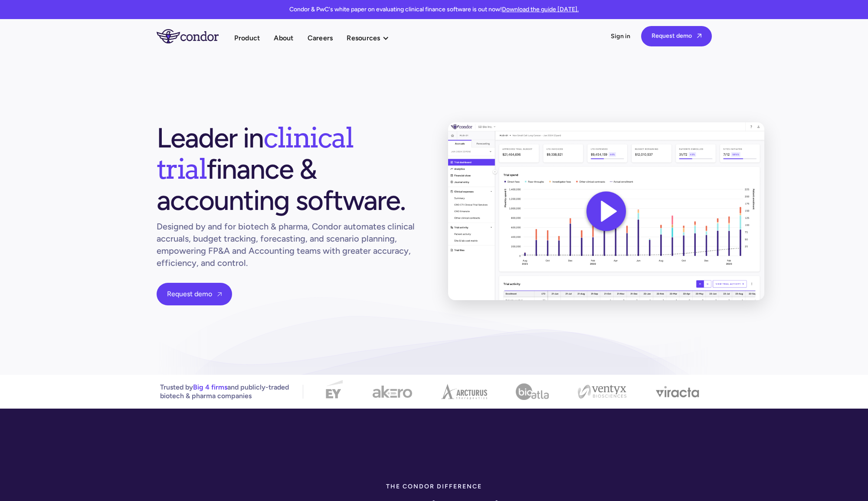  Describe the element at coordinates (289, 245) in the screenshot. I see `h1: Designed by and for biotech & pharma, Condor automates clinical accruals, budget tracking, foreca...` at that location.